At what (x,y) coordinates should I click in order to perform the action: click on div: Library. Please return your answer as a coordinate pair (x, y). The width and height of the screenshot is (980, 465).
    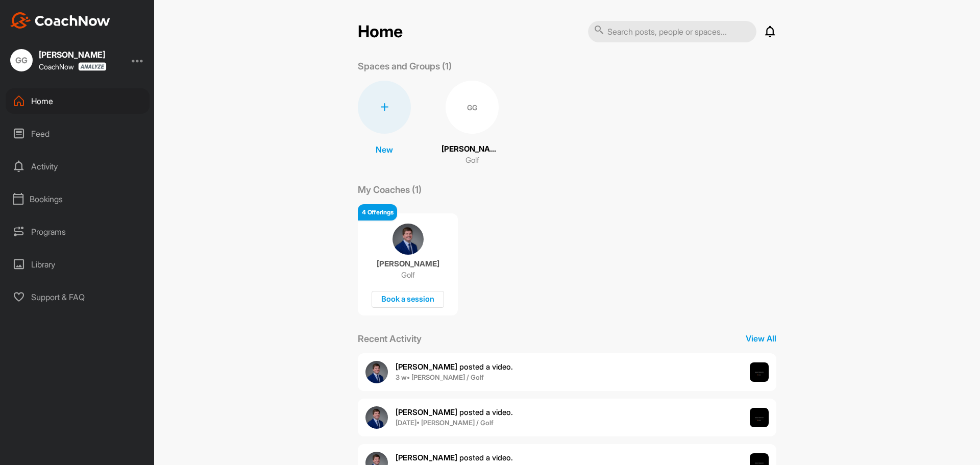
    Looking at the image, I should click on (78, 264).